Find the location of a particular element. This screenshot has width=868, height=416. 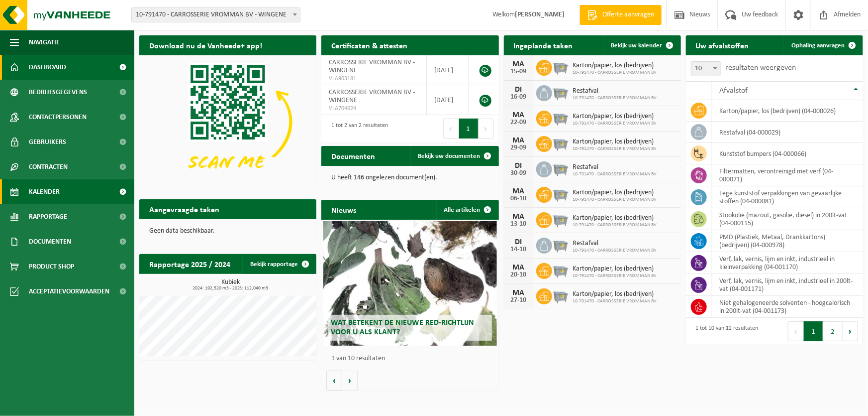

div: 06-10 is located at coordinates (519, 198).